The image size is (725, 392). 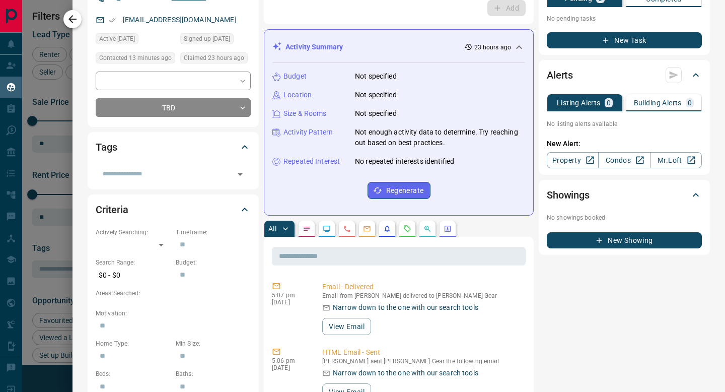 I want to click on button: Regenerate, so click(x=399, y=190).